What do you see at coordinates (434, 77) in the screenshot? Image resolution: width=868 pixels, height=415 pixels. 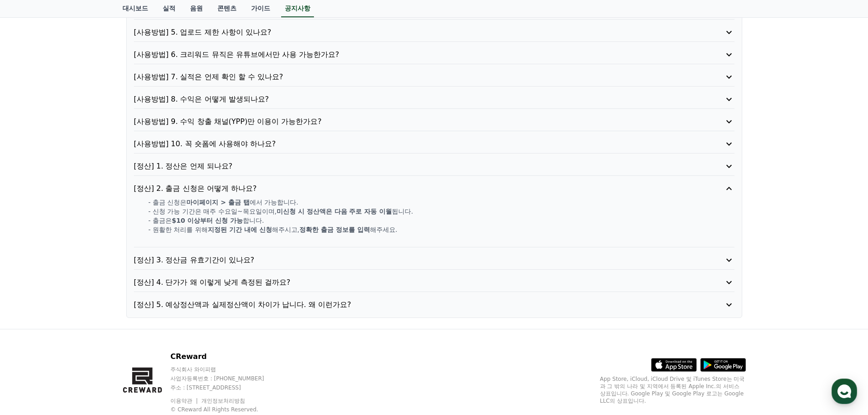 I see `button: [사용방법] 7. 실적은 언제 확인 할 수 있나요?` at bounding box center [434, 77].